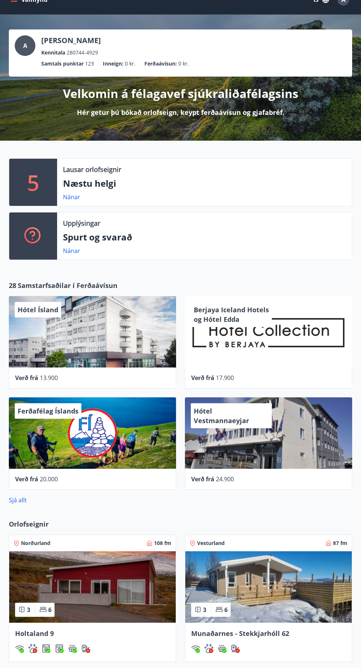  Describe the element at coordinates (225, 378) in the screenshot. I see `span: 17.900` at that location.